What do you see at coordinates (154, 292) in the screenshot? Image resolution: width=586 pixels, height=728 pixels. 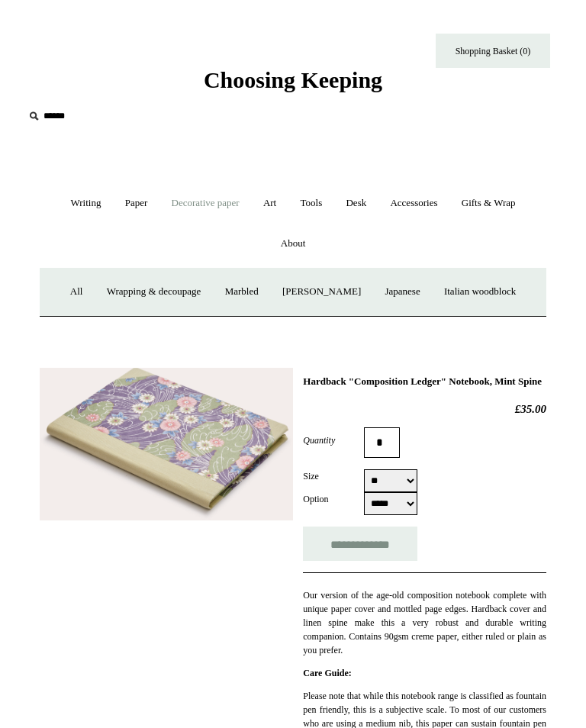 I see `a: Wrapping & decoupage` at bounding box center [154, 292].